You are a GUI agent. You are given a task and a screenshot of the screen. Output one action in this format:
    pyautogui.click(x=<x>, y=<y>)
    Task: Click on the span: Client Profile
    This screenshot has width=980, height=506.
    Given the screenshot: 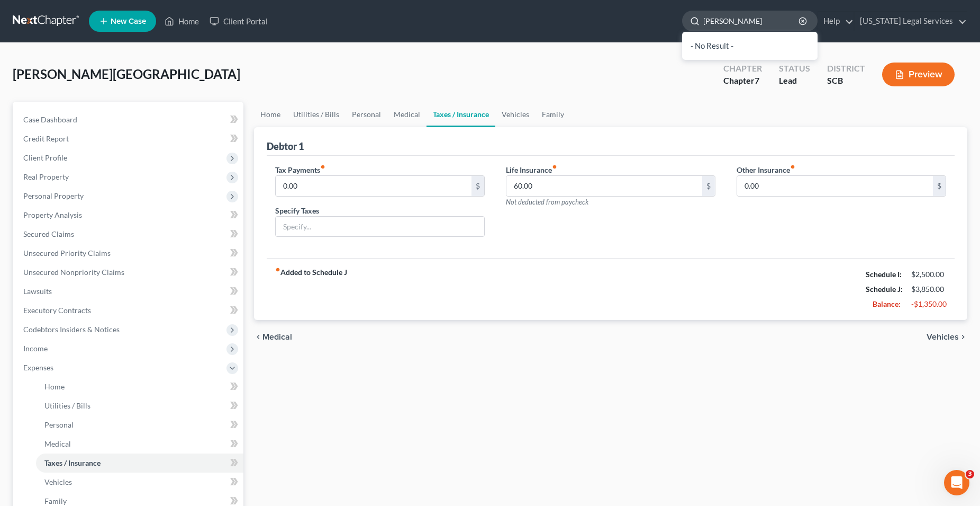 What is the action you would take?
    pyautogui.click(x=45, y=158)
    